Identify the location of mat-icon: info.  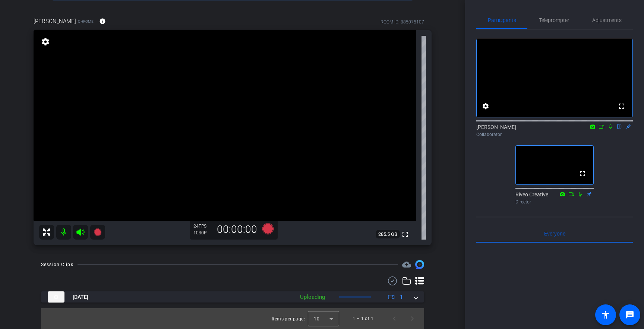
(102, 21).